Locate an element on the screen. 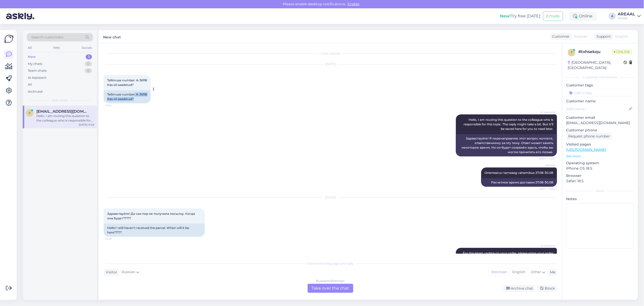  div: Areaal is located at coordinates (627, 18).